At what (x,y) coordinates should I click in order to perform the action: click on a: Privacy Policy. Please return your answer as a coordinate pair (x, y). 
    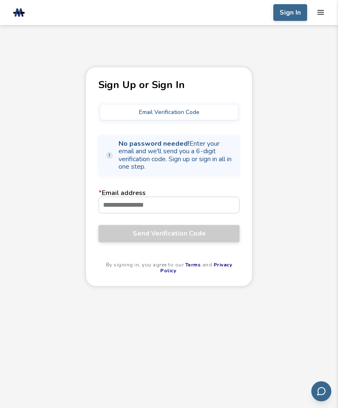
    Looking at the image, I should click on (196, 268).